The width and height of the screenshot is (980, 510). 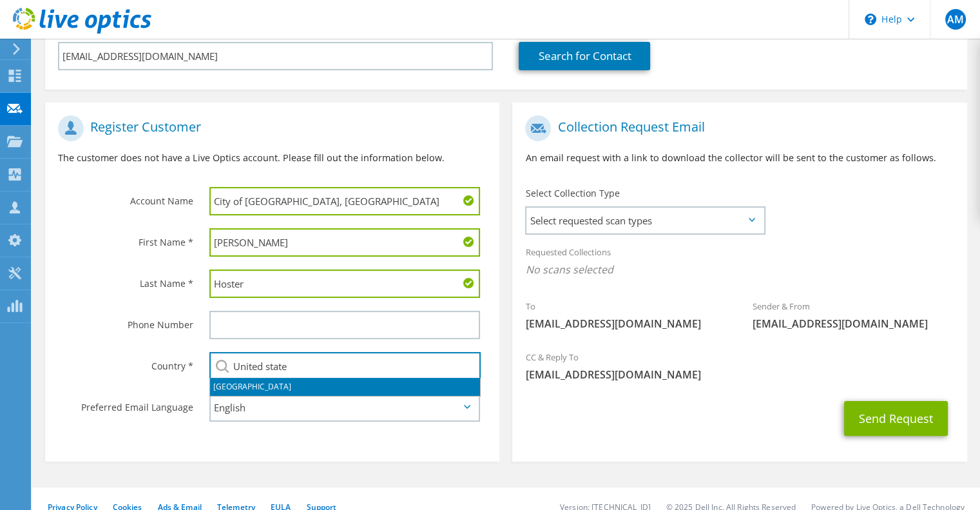 What do you see at coordinates (740, 158) in the screenshot?
I see `p: An email request with a link to download the collector will be sent to the customer as follows.` at bounding box center [740, 158].